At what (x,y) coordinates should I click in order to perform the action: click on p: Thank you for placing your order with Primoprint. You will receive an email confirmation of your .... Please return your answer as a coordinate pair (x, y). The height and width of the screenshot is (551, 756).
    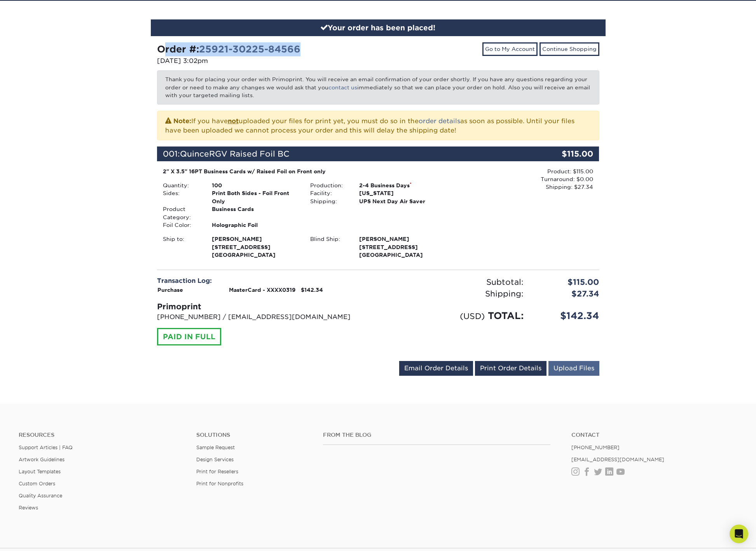
    Looking at the image, I should click on (378, 87).